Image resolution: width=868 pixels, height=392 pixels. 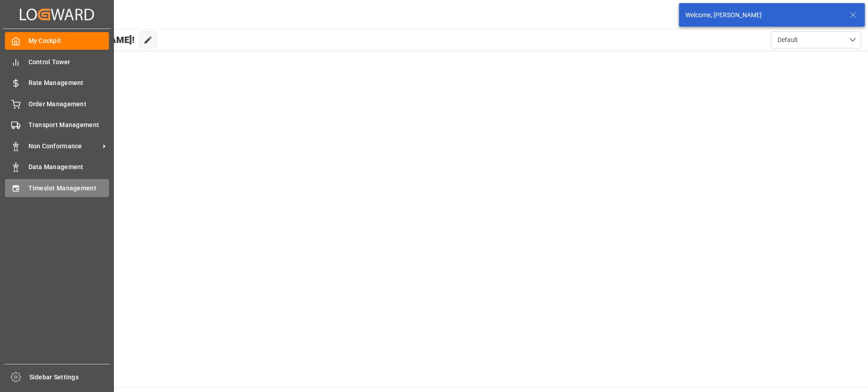 I want to click on span: Default, so click(x=787, y=40).